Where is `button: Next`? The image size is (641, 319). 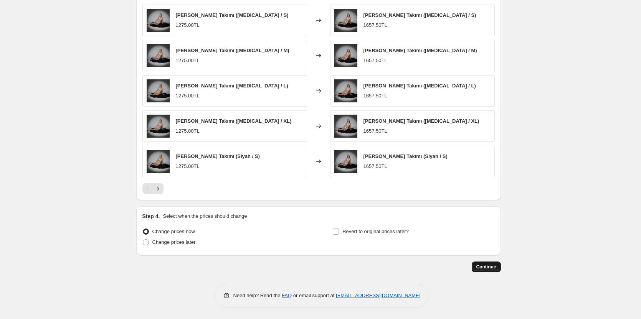
button: Next is located at coordinates (158, 189).